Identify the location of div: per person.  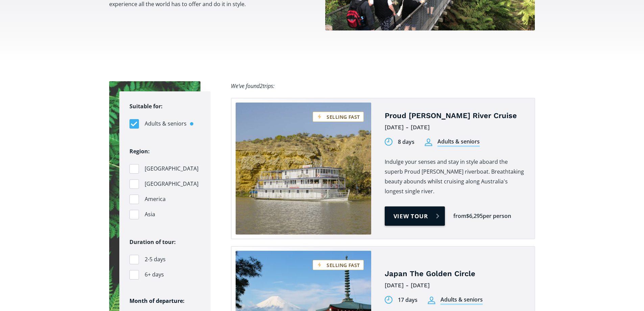
(497, 216).